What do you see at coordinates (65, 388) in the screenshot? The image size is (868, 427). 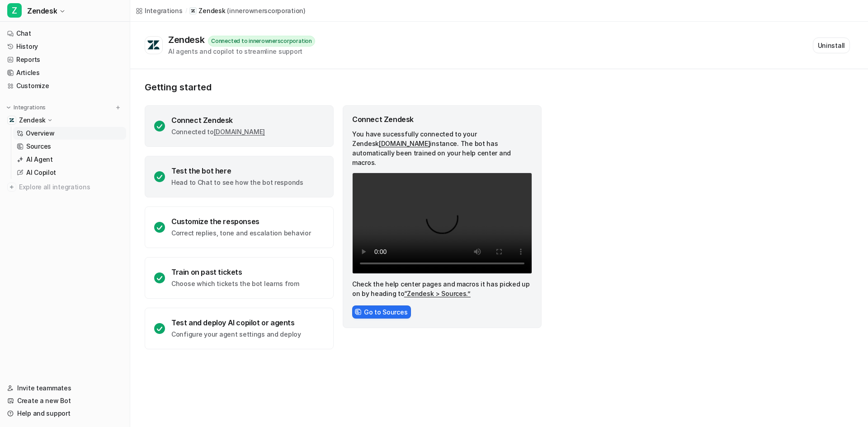 I see `a: Invite teammates` at bounding box center [65, 388].